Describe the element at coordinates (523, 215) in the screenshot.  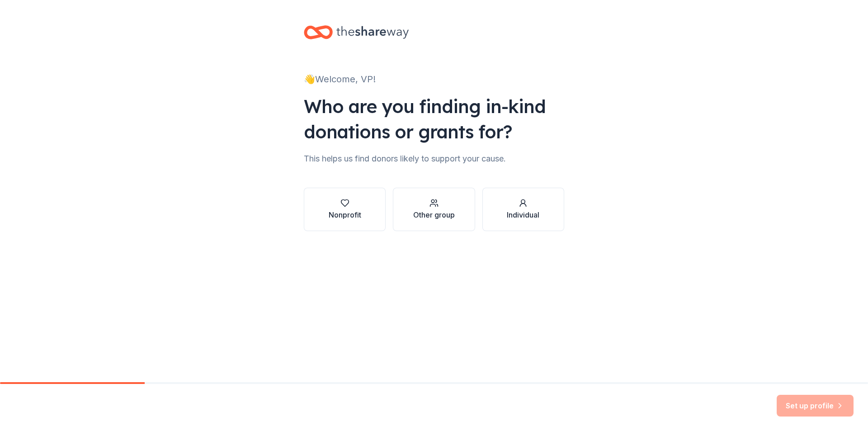
I see `div: Individual` at that location.